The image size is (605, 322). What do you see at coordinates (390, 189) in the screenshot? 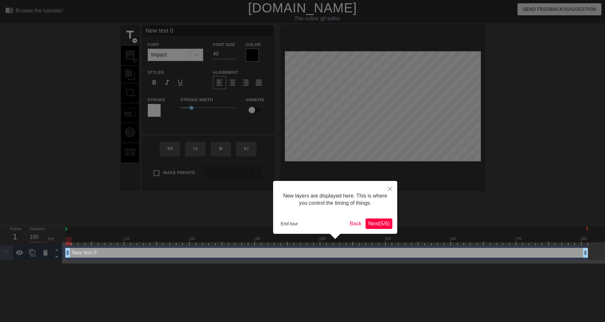
I see `button: Close` at bounding box center [390, 189].